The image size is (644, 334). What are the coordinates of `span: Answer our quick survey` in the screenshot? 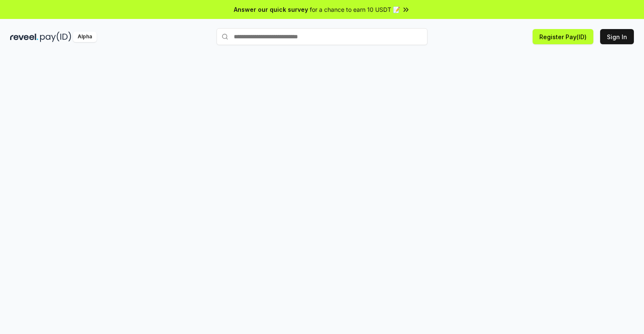 It's located at (271, 9).